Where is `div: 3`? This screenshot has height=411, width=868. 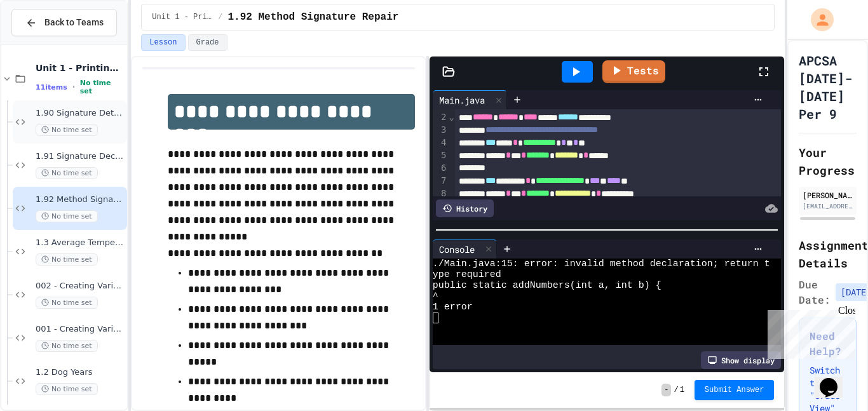 div: 3 is located at coordinates (440, 130).